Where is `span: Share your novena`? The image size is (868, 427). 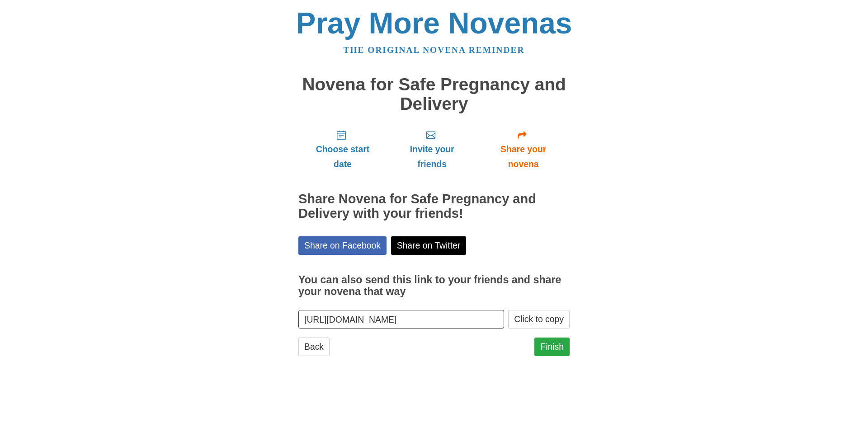 span: Share your novena is located at coordinates (523, 157).